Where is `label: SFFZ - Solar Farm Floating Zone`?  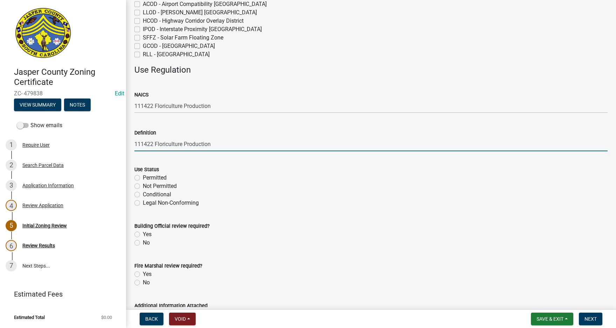 label: SFFZ - Solar Farm Floating Zone is located at coordinates (183, 38).